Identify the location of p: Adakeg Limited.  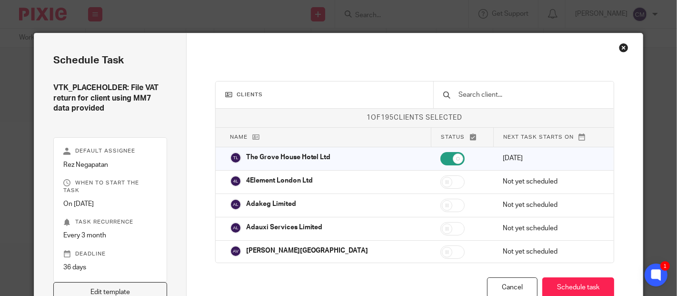
(271, 204).